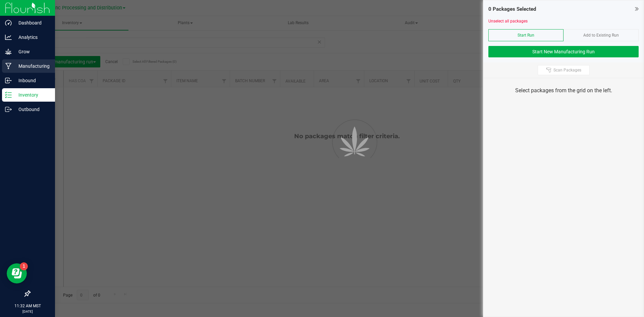  I want to click on a: Unselect all packages, so click(508, 21).